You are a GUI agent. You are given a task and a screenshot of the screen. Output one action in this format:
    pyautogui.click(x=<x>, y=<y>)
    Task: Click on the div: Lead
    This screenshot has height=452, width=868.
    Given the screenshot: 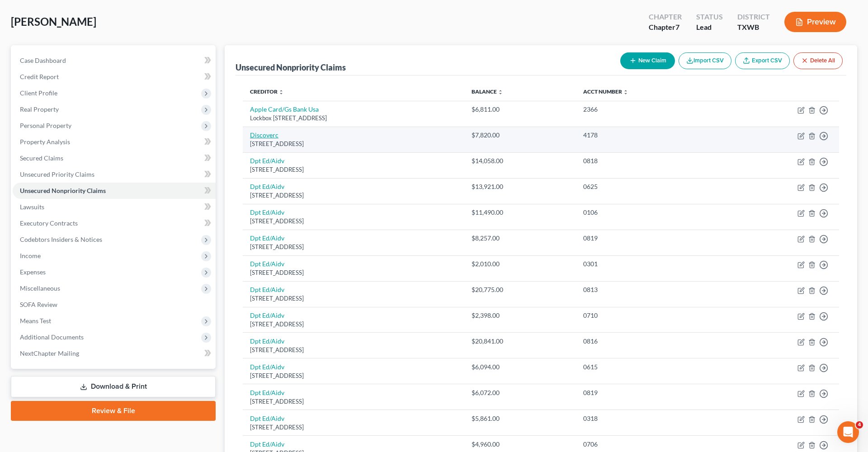 What is the action you would take?
    pyautogui.click(x=710, y=27)
    